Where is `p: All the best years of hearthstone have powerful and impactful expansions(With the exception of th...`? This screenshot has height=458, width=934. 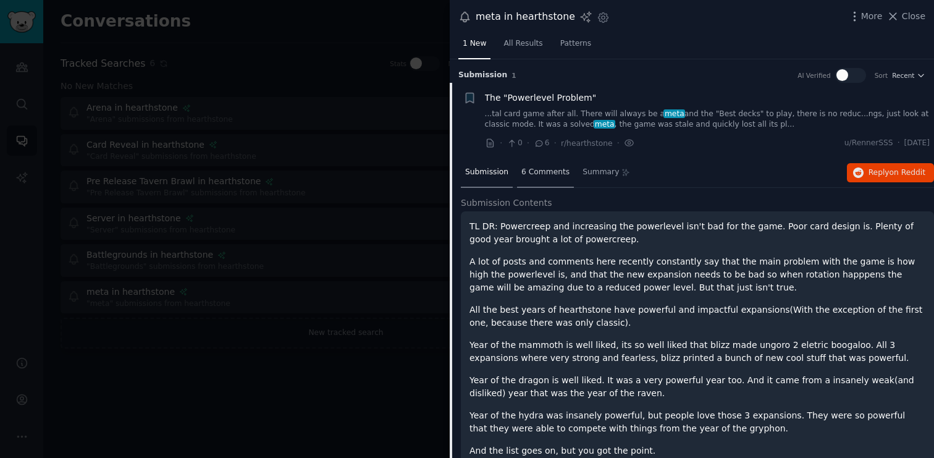 p: All the best years of hearthstone have powerful and impactful expansions(With the exception of th... is located at coordinates (697, 316).